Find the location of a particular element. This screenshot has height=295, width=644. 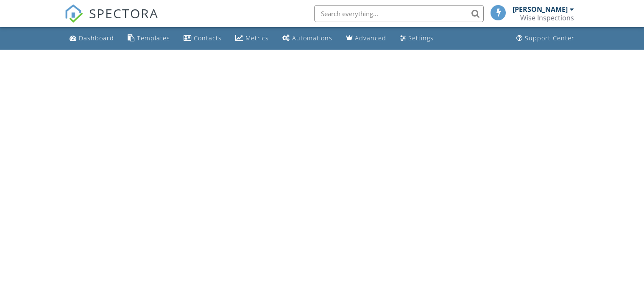

a: Support Center is located at coordinates (545, 38).